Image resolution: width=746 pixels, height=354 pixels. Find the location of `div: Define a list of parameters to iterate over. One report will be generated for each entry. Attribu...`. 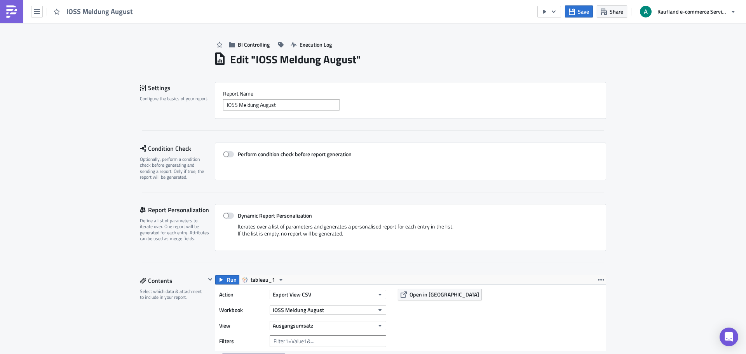

div: Define a list of parameters to iterate over. One report will be generated for each entry. Attribu... is located at coordinates (175, 230).